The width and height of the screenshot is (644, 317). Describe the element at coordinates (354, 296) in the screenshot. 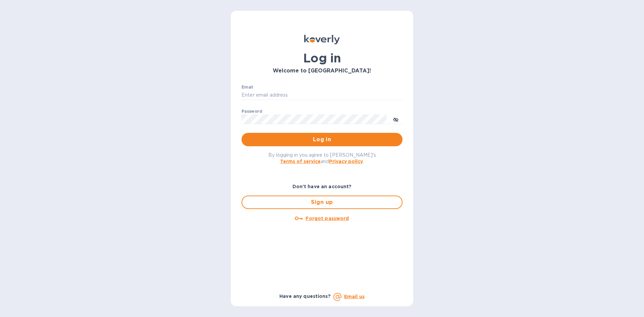

I see `a: Email us` at that location.